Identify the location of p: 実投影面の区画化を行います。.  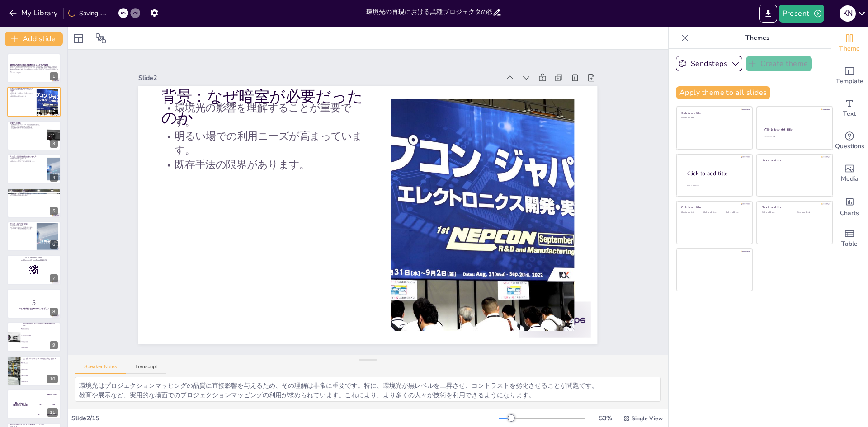
(34, 195).